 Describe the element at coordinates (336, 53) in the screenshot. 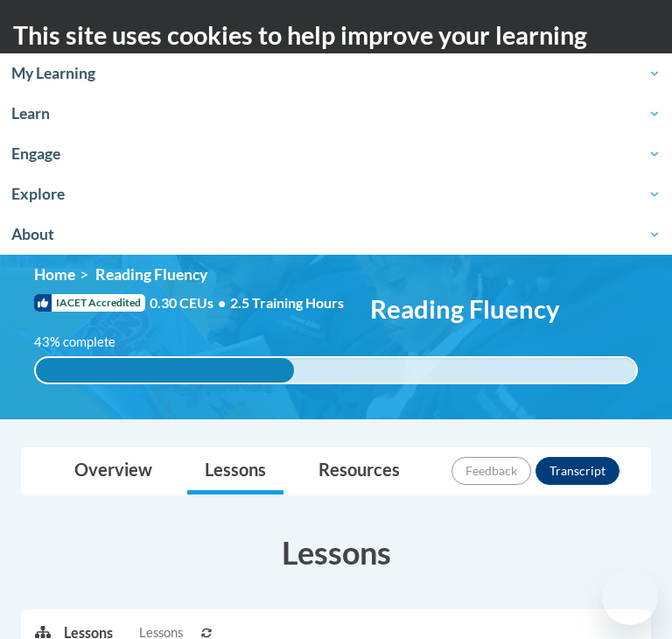

I see `h2: This site uses cookies to help improve your learning experience.` at that location.